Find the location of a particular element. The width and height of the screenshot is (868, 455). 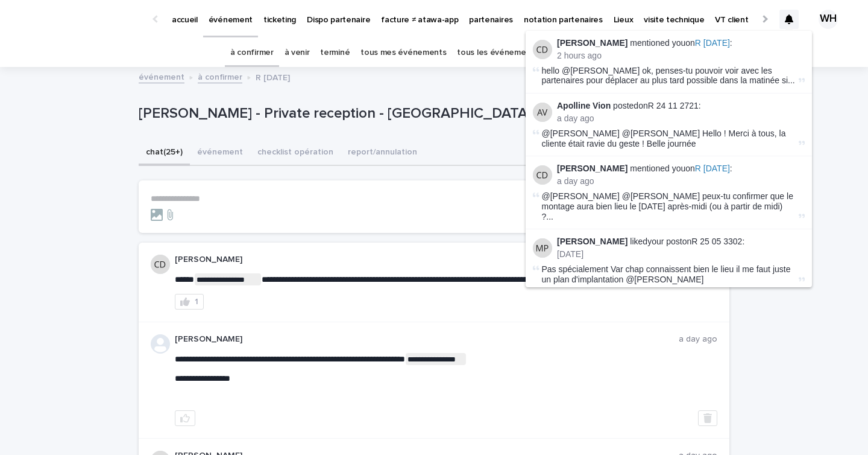

button: checklist opération is located at coordinates (296, 153).